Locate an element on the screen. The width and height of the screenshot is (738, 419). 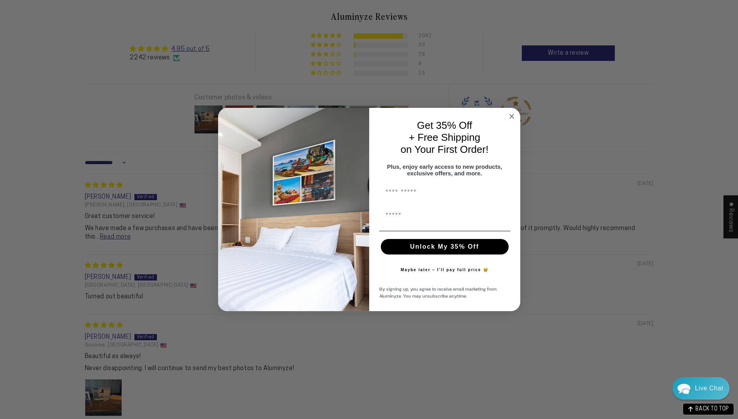
span: on Your First Order! is located at coordinates (445, 149).